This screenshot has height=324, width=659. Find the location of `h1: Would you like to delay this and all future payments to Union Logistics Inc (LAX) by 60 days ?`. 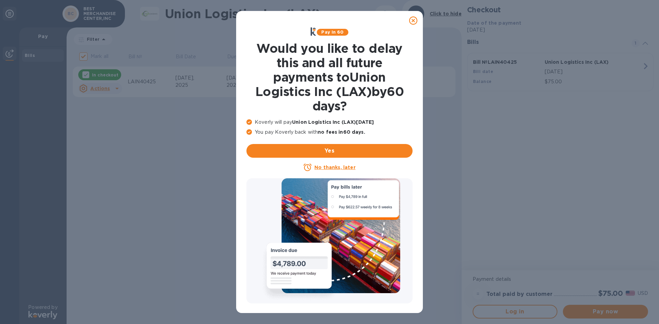

h1: Would you like to delay this and all future payments to Union Logistics Inc (LAX) by 60 days ? is located at coordinates (330, 77).